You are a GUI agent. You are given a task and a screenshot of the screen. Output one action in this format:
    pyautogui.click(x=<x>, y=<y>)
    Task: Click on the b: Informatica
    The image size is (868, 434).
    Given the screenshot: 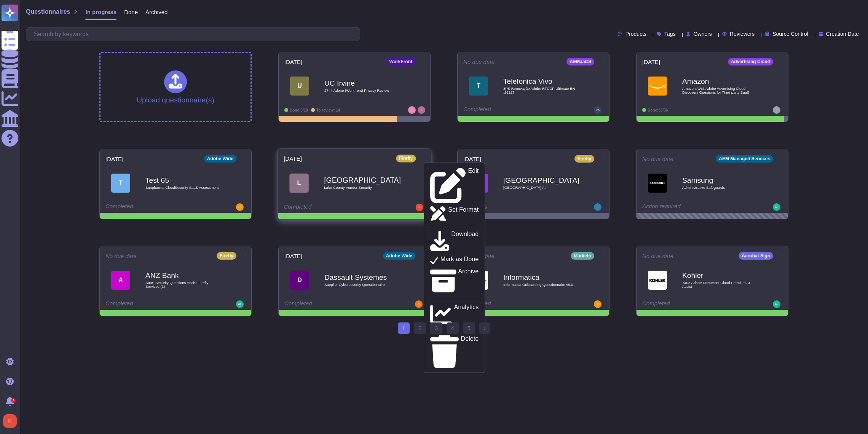 What is the action you would take?
    pyautogui.click(x=541, y=277)
    